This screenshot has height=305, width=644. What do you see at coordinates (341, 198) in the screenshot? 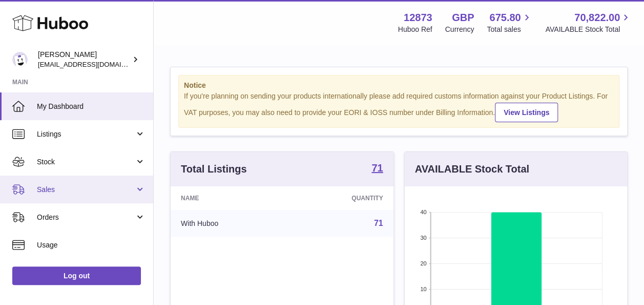
I see `th: Quantity` at bounding box center [341, 198].